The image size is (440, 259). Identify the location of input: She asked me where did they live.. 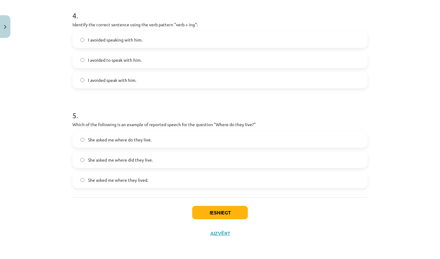
(82, 160).